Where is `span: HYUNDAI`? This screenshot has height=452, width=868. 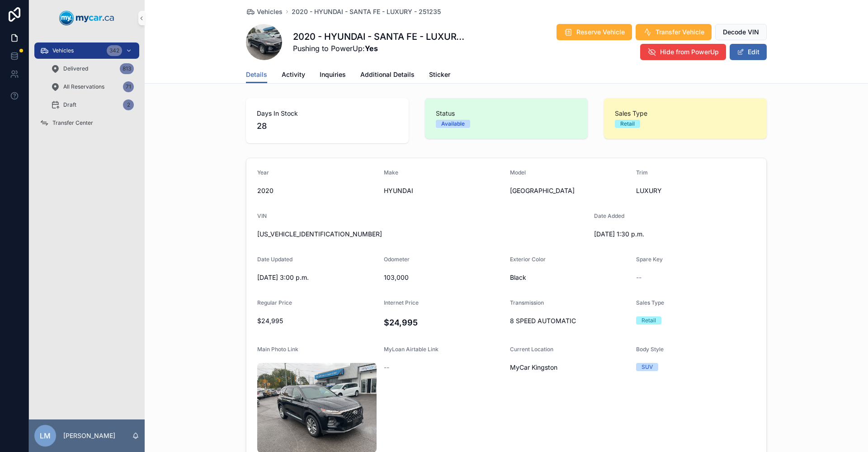 span: HYUNDAI is located at coordinates (444, 191).